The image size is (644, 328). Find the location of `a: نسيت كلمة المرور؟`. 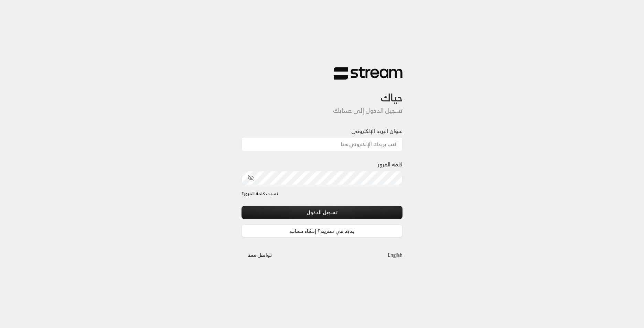

a: نسيت كلمة المرور؟ is located at coordinates (260, 194).